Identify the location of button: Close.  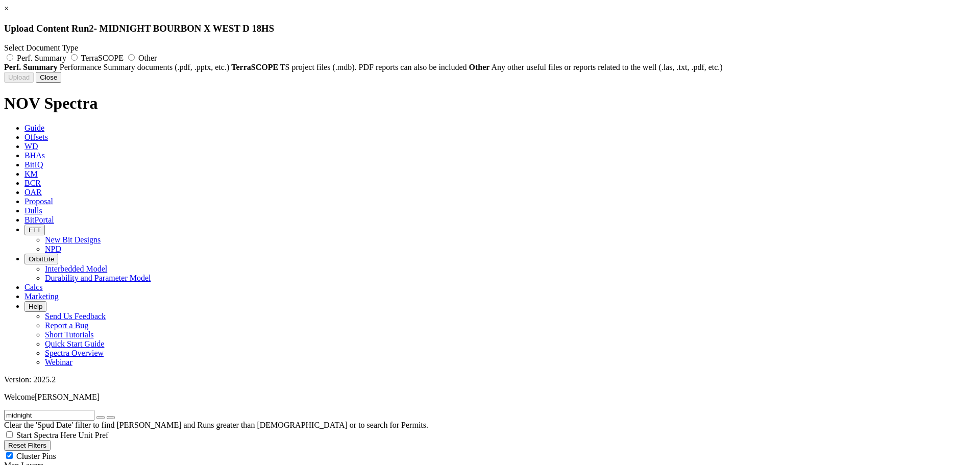
(48, 77).